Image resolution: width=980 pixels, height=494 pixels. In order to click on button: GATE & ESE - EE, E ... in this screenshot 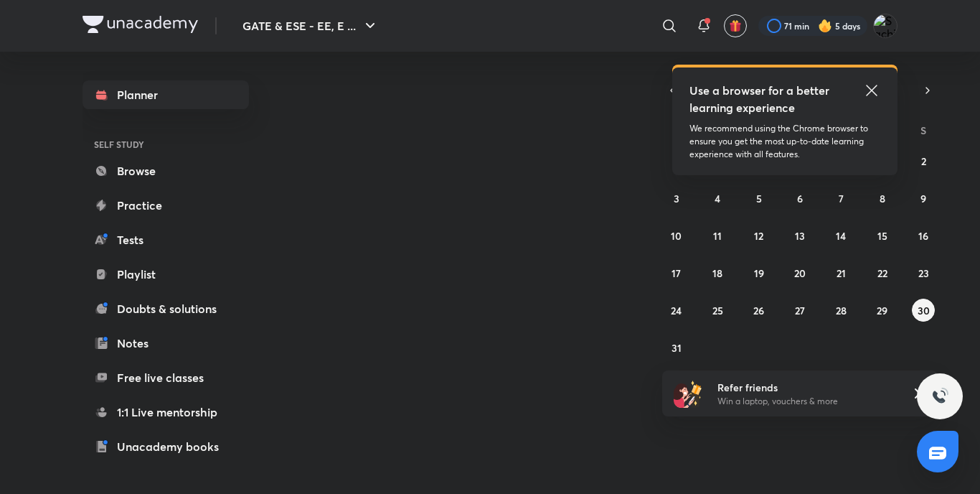, I will do `click(311, 26)`.